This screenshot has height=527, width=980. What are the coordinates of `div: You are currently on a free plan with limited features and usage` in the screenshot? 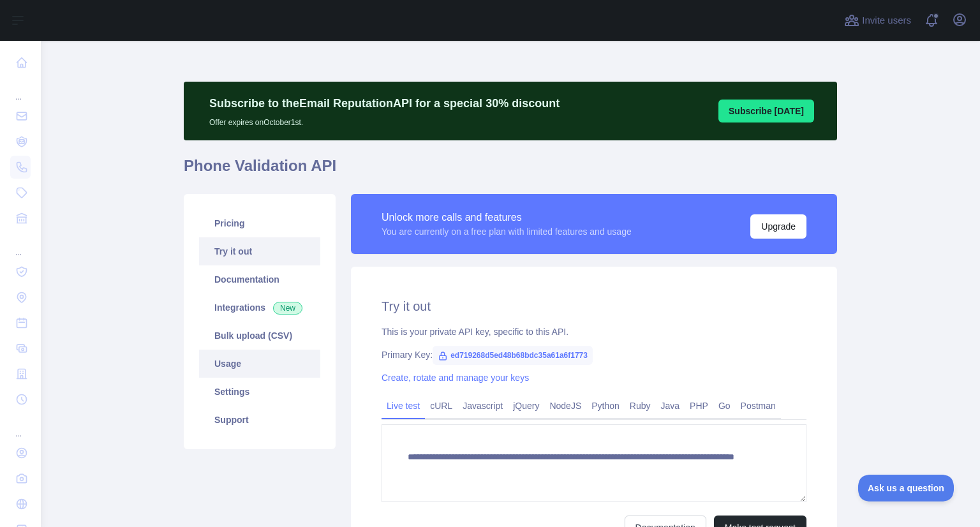 It's located at (507, 232).